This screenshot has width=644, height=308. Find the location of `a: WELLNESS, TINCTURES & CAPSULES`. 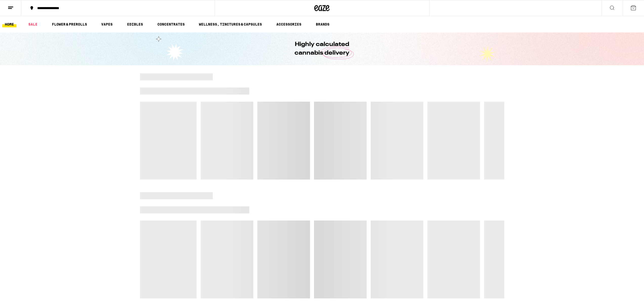

a: WELLNESS, TINCTURES & CAPSULES is located at coordinates (230, 24).